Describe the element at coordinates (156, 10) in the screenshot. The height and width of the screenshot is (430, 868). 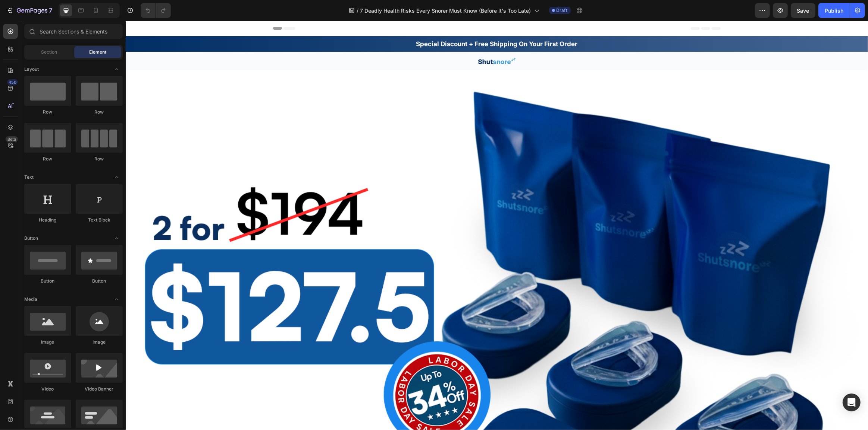
I see `div: Undo/Redo` at that location.